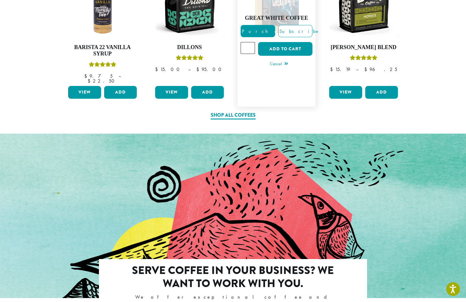 The height and width of the screenshot is (302, 466). What do you see at coordinates (299, 31) in the screenshot?
I see `span: Subscribe` at bounding box center [299, 31].